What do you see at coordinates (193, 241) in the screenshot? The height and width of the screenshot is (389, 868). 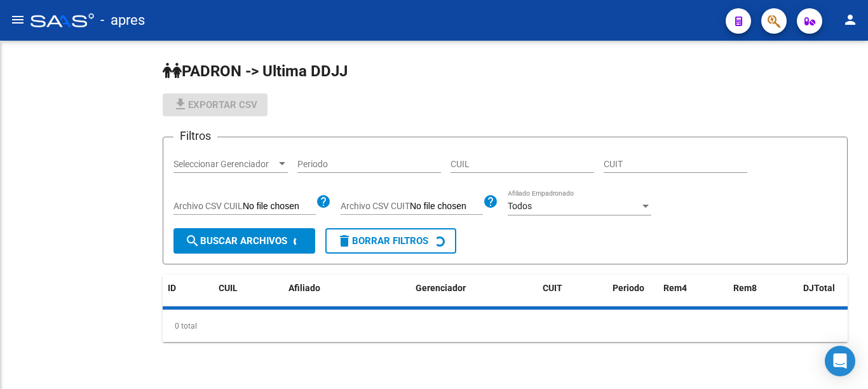 I see `mat-icon: search` at bounding box center [193, 241].